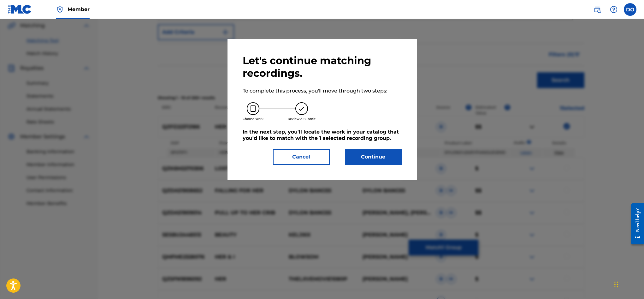 This screenshot has width=644, height=299. What do you see at coordinates (11, 25) in the screenshot?
I see `div: Open Resource Center` at bounding box center [11, 25].